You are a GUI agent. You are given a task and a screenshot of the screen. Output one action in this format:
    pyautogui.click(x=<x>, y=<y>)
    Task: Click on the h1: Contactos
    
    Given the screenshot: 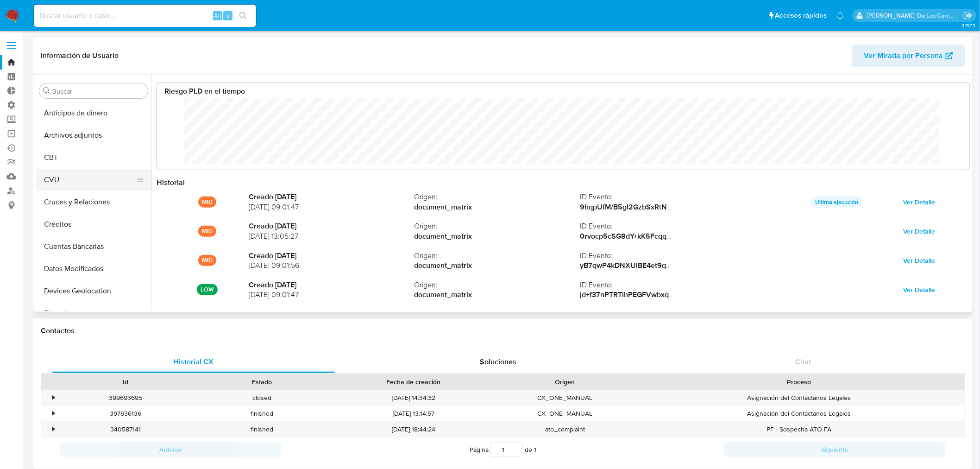 What is the action you would take?
    pyautogui.click(x=503, y=331)
    